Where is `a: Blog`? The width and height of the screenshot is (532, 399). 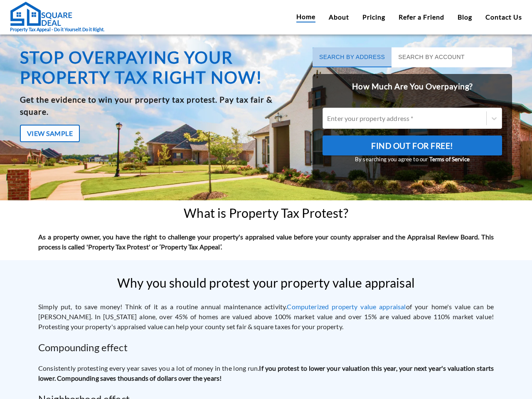
a: Blog is located at coordinates (465, 17).